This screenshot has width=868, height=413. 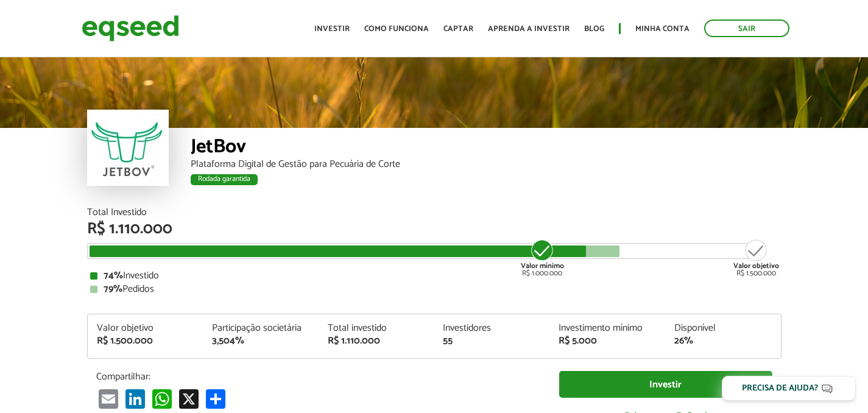 What do you see at coordinates (434, 289) in the screenshot?
I see `div: Pedidos` at bounding box center [434, 289].